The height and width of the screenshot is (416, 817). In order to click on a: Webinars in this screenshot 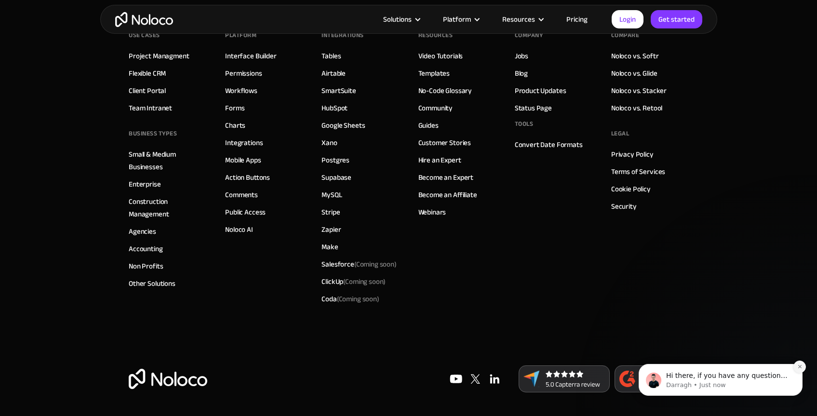, I will do `click(432, 212)`.